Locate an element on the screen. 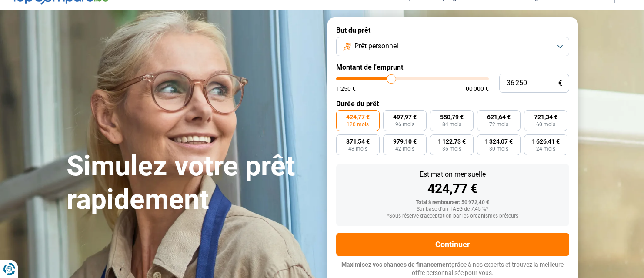 This screenshot has height=278, width=644. span: 72 mois is located at coordinates (499, 124).